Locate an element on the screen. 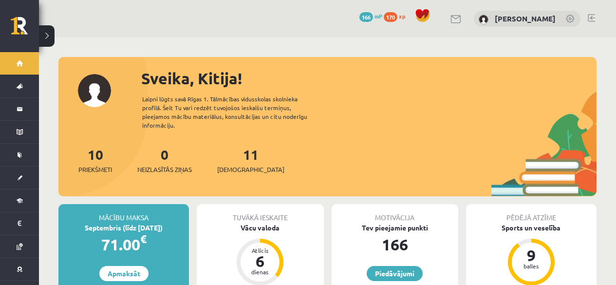 The height and width of the screenshot is (285, 616). div: Mācību maksa is located at coordinates (124, 213).